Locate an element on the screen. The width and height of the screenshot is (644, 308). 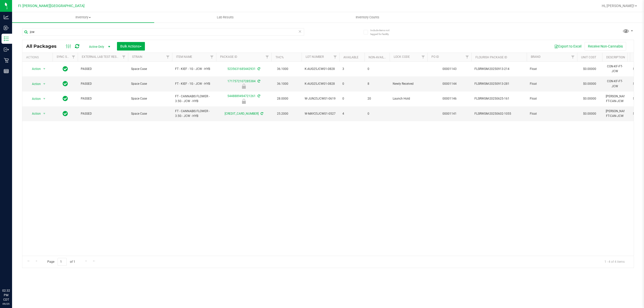
a: Inventory Counts is located at coordinates (367, 17).